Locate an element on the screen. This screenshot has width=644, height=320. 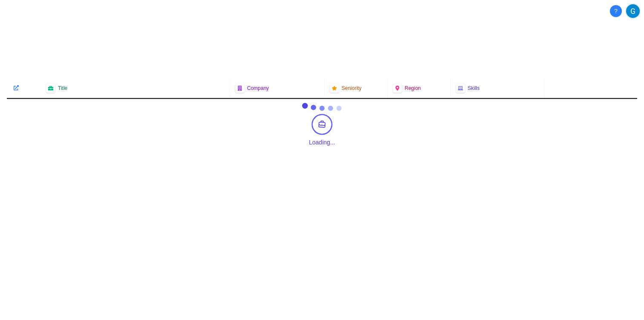
span: Region is located at coordinates (412, 89).